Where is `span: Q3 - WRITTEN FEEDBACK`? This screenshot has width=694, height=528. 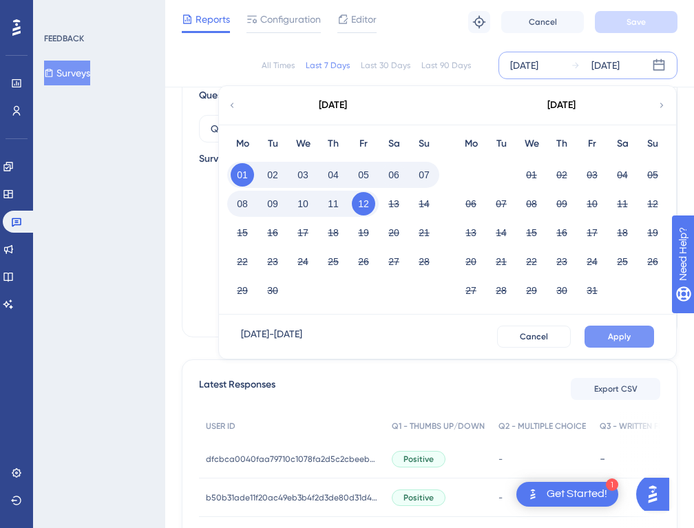 span: Q3 - WRITTEN FEEDBACK is located at coordinates (647, 426).